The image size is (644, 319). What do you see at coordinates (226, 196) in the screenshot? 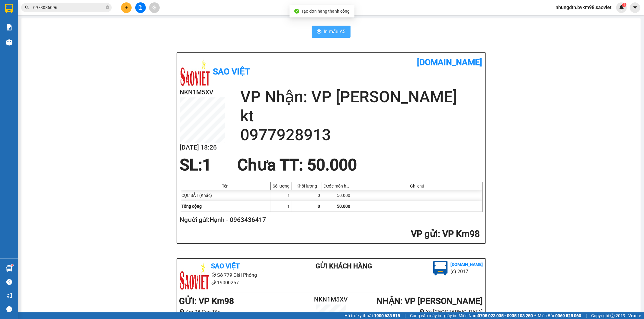
I see `div: CỤC SẮT (Khác)` at bounding box center [226, 196].